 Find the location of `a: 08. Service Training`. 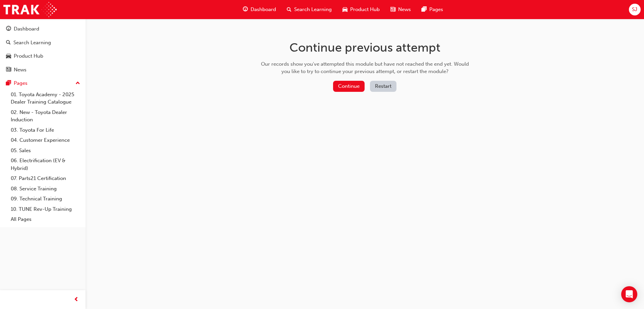

a: 08. Service Training is located at coordinates (45, 189).